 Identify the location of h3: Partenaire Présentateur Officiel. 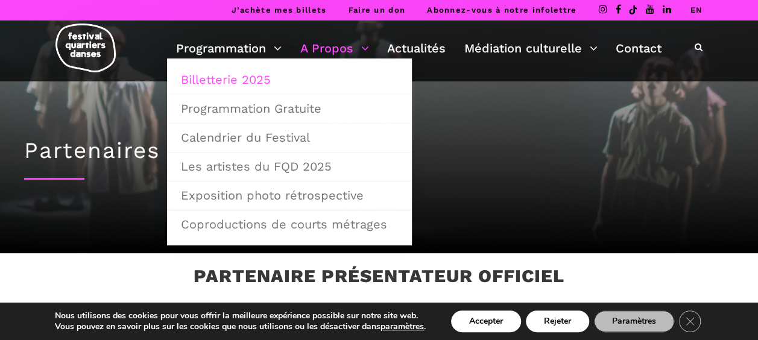
(379, 280).